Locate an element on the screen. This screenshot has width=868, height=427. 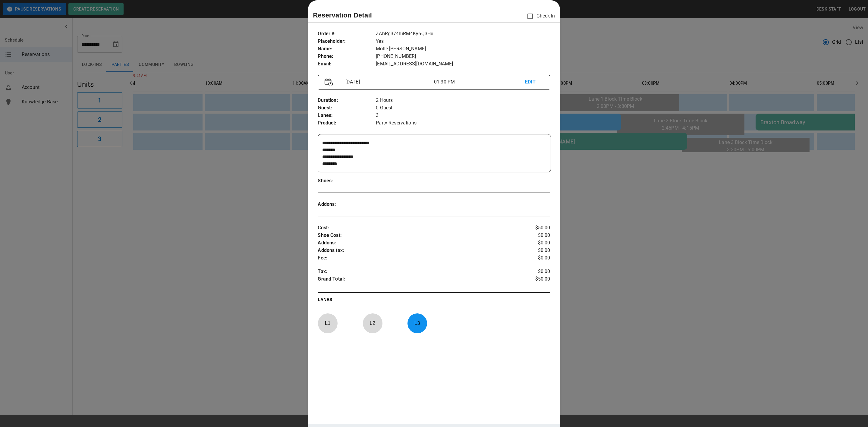
p: L 2 is located at coordinates (373, 323).